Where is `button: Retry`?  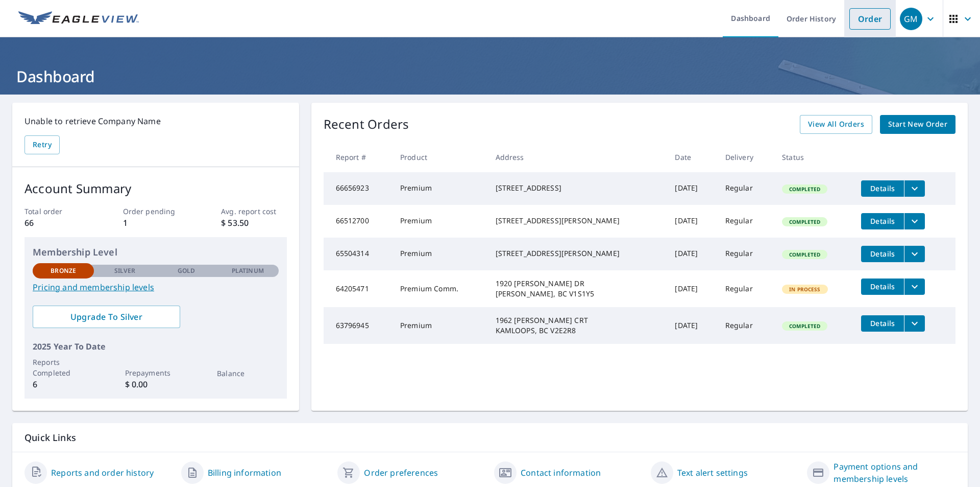 button: Retry is located at coordinates (42, 145).